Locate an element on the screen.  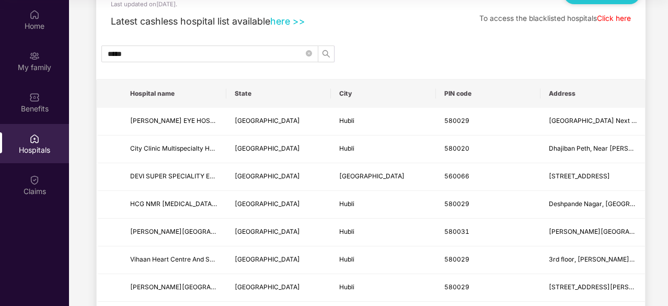
td: Kiresur Complex, Unkal Cross P B Rd is located at coordinates (592, 232).